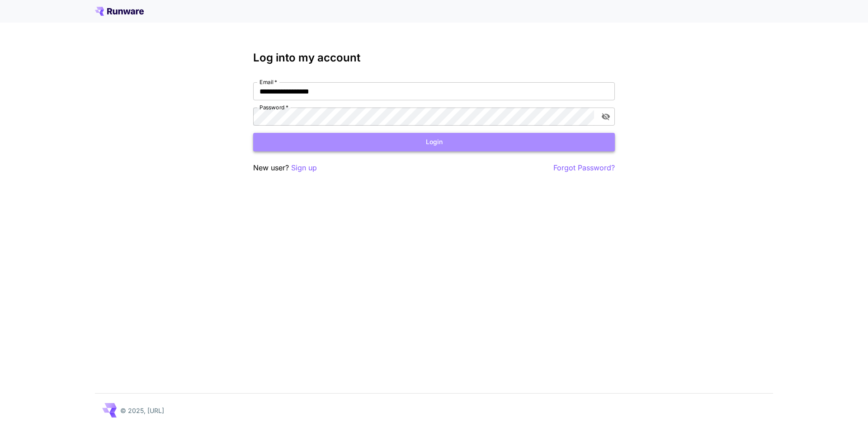 This screenshot has height=427, width=868. Describe the element at coordinates (274, 107) in the screenshot. I see `label: Password` at that location.